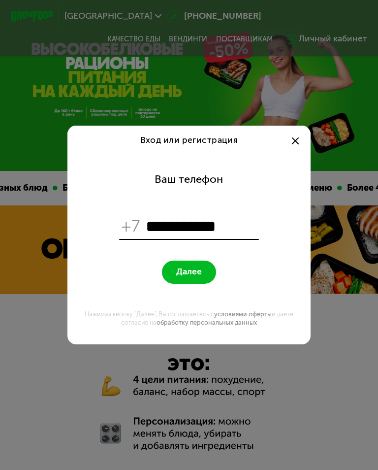  I want to click on div: Нажимая кнопку "Далее", Вы соглашаетесь с и даете согласие на, so click(189, 318).